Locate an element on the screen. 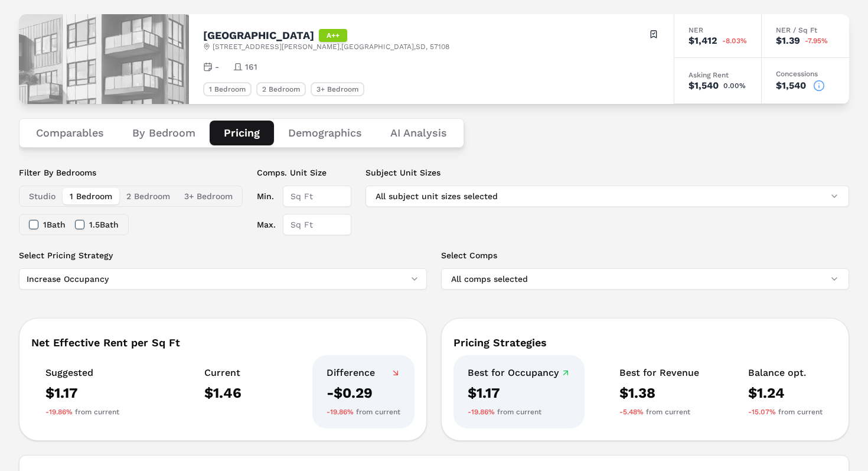 This screenshot has height=471, width=868. span: -15.07% is located at coordinates (762, 412).